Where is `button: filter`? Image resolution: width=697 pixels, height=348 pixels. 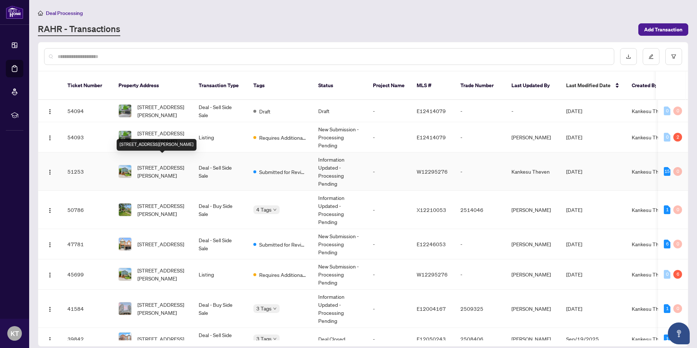 button: filter is located at coordinates (673, 56).